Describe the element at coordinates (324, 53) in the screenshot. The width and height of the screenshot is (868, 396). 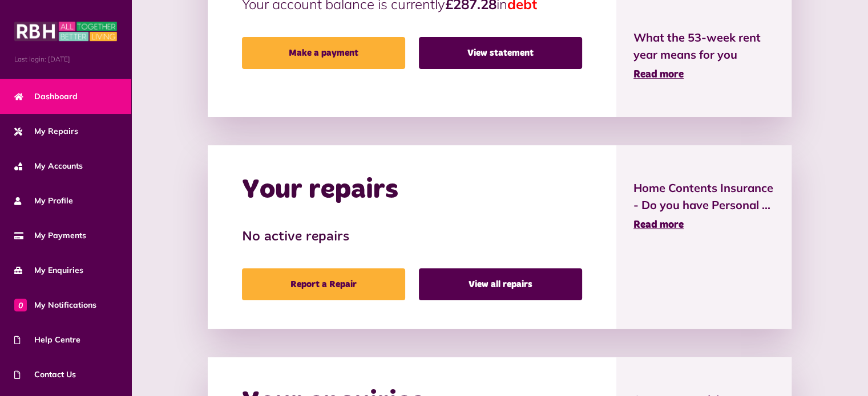
I see `a: Make a payment` at that location.